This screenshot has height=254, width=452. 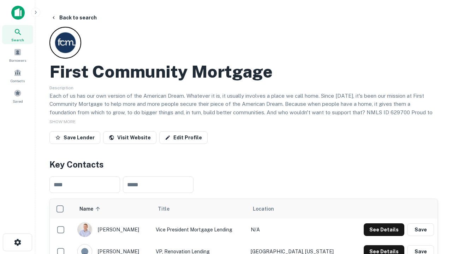 What do you see at coordinates (18, 96) in the screenshot?
I see `div: Saved` at bounding box center [18, 96].